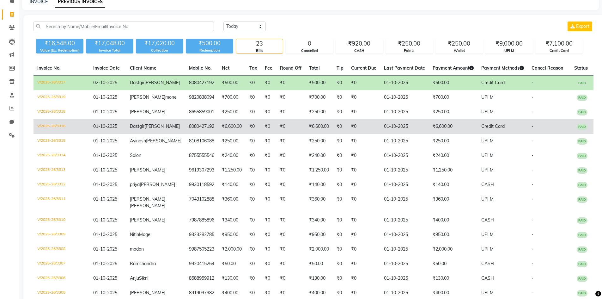 Image resolution: width=602 pixels, height=299 pixels. Describe the element at coordinates (340, 68) in the screenshot. I see `span: Tip` at that location.